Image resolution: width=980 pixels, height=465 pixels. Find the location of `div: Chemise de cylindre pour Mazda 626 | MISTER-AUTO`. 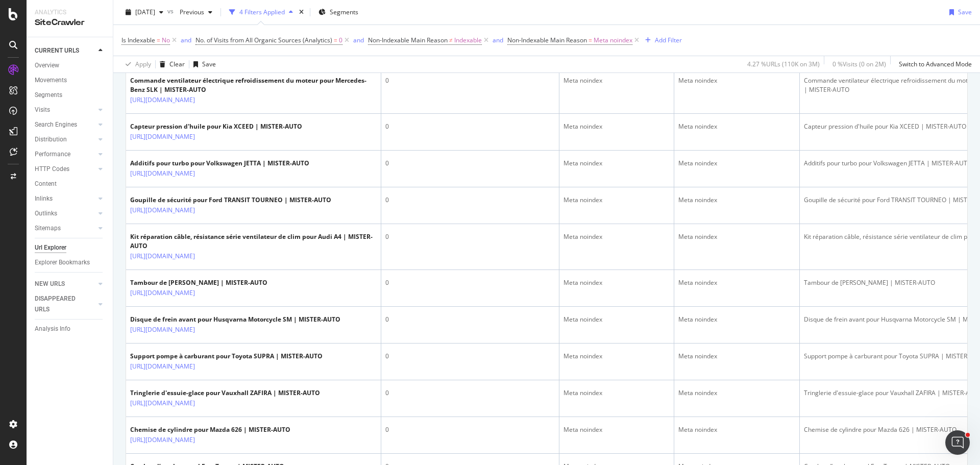

div: Chemise de cylindre pour Mazda 626 | MISTER-AUTO is located at coordinates (210, 430).